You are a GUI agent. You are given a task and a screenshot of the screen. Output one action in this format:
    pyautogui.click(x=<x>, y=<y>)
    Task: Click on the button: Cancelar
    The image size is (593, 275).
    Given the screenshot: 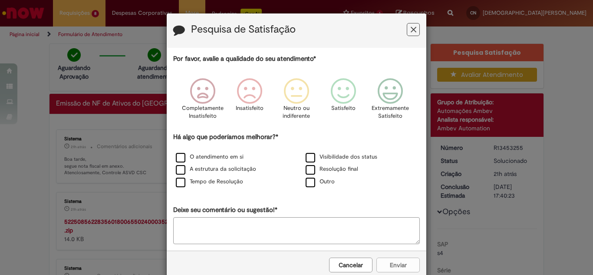 What is the action you would take?
    pyautogui.click(x=351, y=265)
    